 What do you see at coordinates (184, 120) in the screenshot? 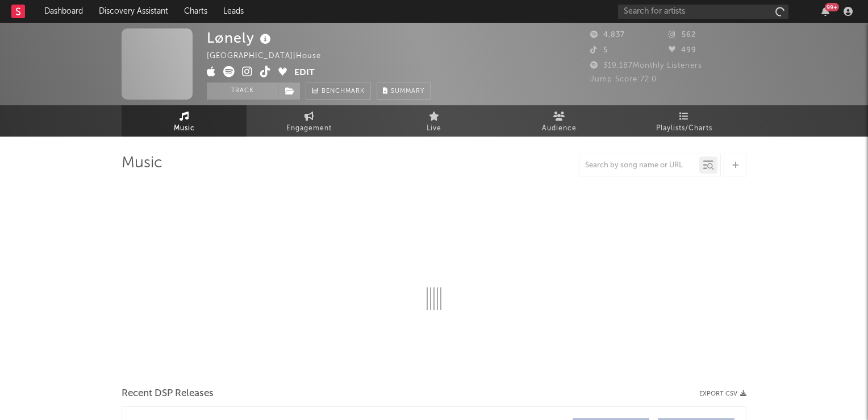
I see `a: Music` at bounding box center [184, 120].